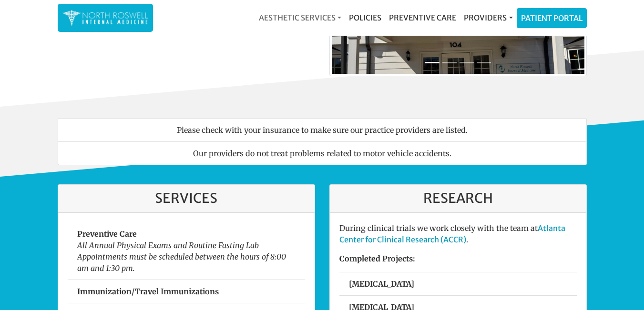  What do you see at coordinates (182, 256) in the screenshot?
I see `em: All Annual Physical Exams and Routine Fasting Lab Appointments must be scheduled between the hour...` at bounding box center [182, 256].